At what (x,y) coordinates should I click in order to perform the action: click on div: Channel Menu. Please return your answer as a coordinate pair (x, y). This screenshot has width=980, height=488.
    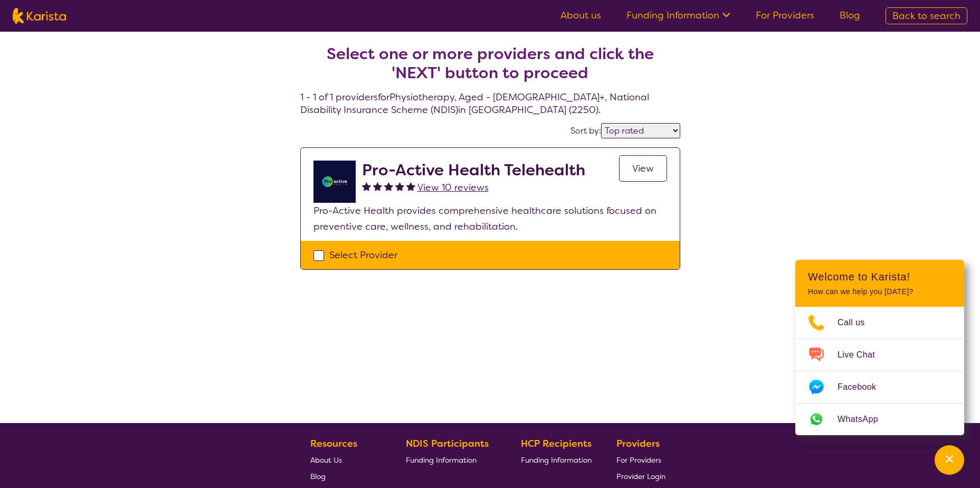
    Looking at the image, I should click on (880, 348).